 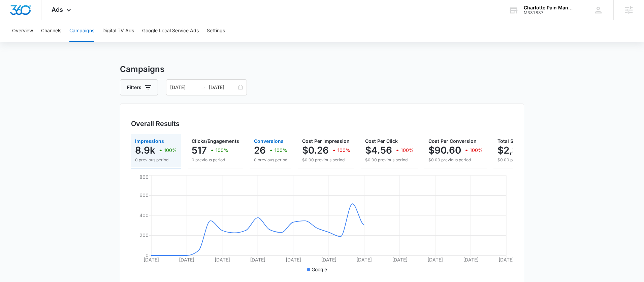 I want to click on input: Start date, so click(x=184, y=88).